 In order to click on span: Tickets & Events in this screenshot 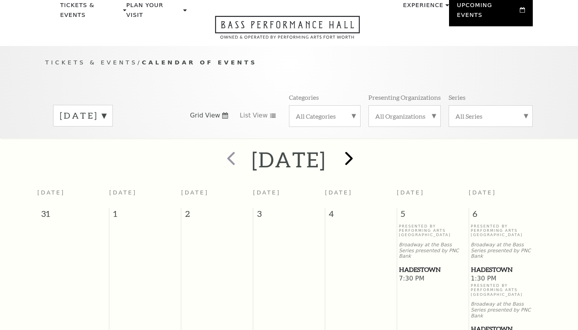, I will do `click(91, 62)`.